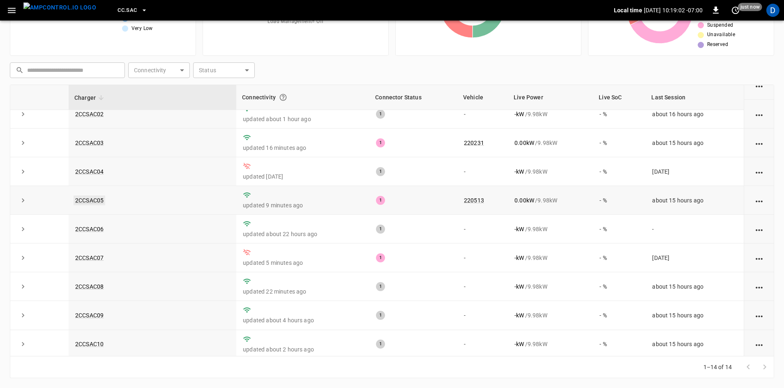 Image resolution: width=784 pixels, height=388 pixels. What do you see at coordinates (303, 97) in the screenshot?
I see `div: Connectivity` at bounding box center [303, 97].